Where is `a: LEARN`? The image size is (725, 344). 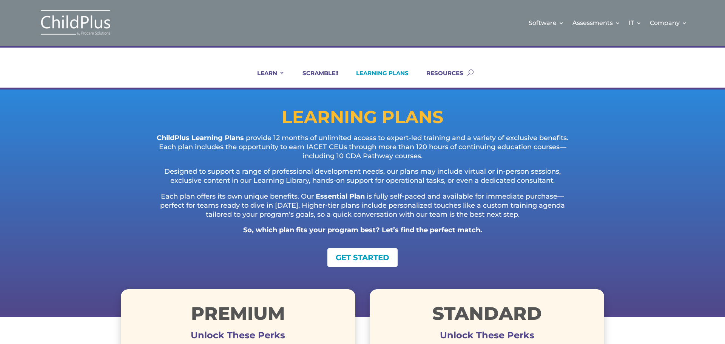
a: LEARN is located at coordinates (266, 79).